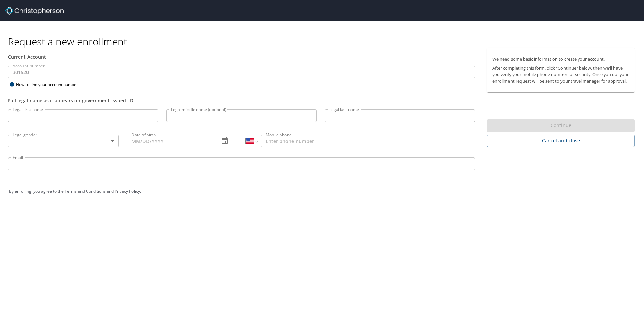 The image size is (644, 316). Describe the element at coordinates (127, 191) in the screenshot. I see `a: Privacy Policy` at that location.